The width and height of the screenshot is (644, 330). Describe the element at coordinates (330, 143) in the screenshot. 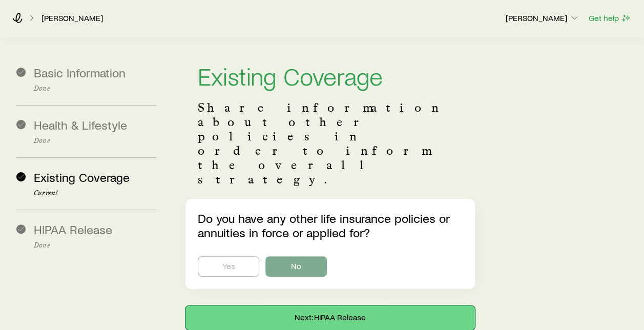

I see `p: Share information about other policies in order to inform the overall strategy.` at that location.